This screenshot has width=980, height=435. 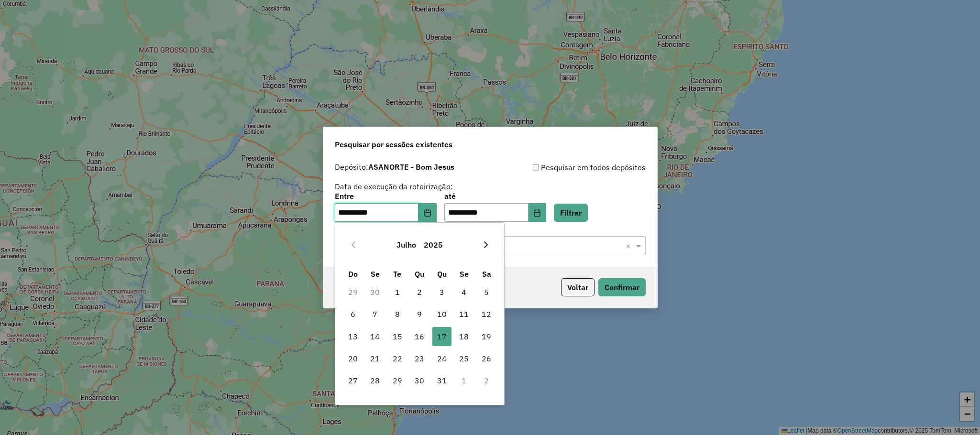 I want to click on span: 2, so click(x=419, y=292).